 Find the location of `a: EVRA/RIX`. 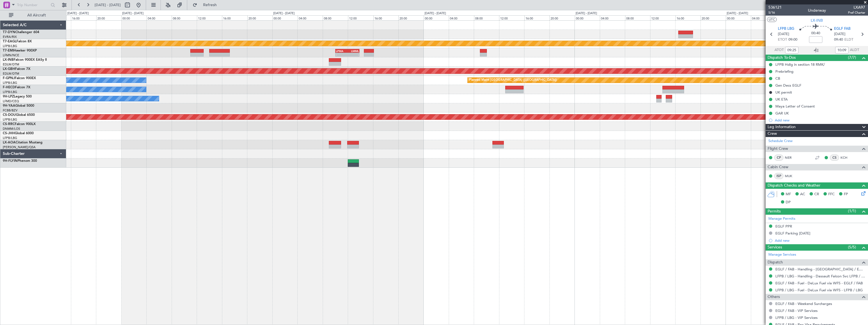

a: EVRA/RIX is located at coordinates (9, 37).